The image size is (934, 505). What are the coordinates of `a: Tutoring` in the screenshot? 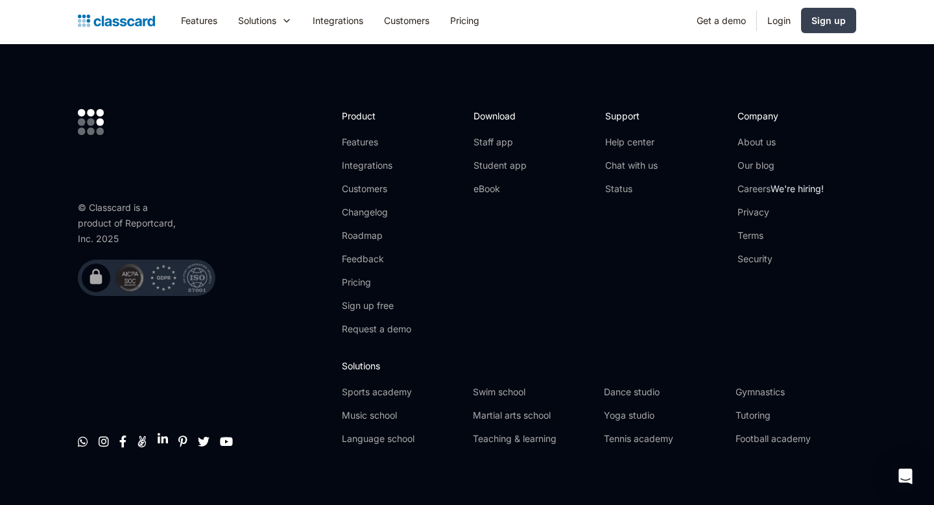 It's located at (796, 415).